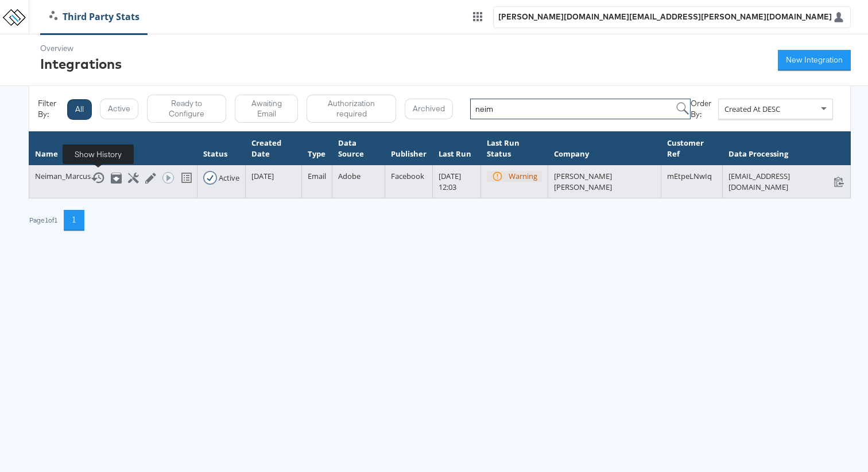 The image size is (868, 472). What do you see at coordinates (456, 148) in the screenshot?
I see `th: Last Run` at bounding box center [456, 148].